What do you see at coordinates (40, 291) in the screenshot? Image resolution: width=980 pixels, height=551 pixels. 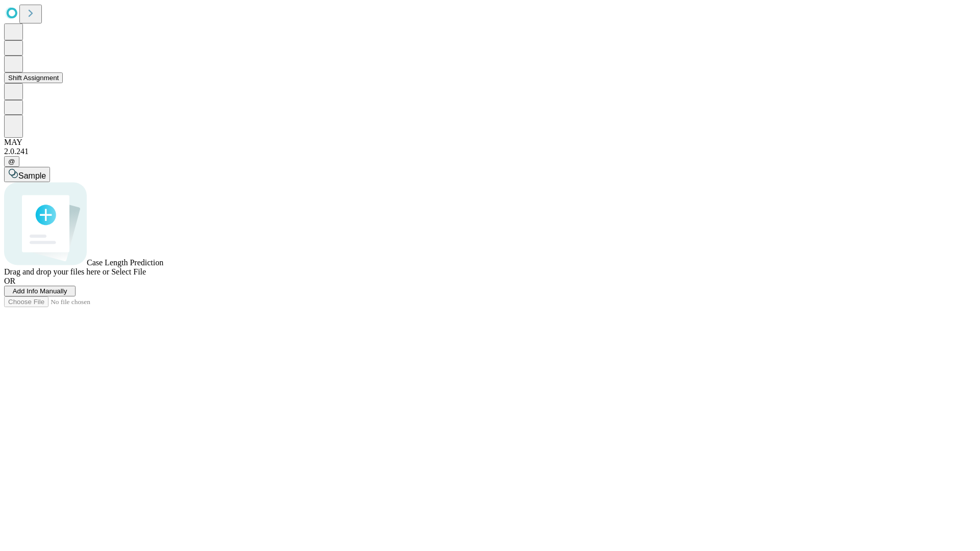 I see `button: Add Info Manually` at bounding box center [40, 291].